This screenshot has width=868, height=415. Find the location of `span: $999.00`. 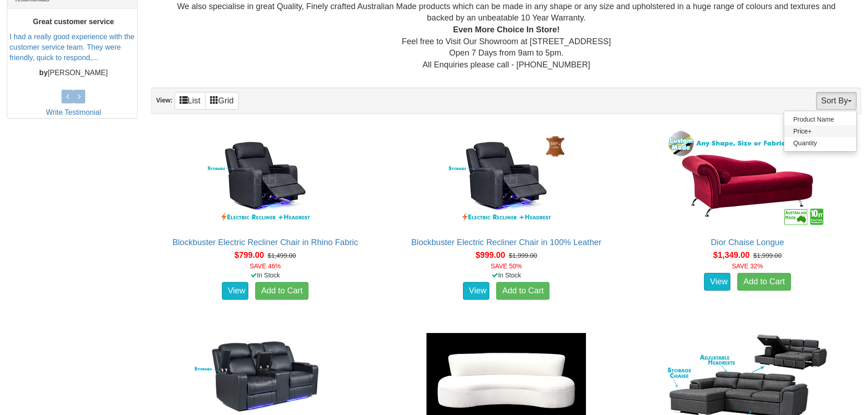

span: $999.00 is located at coordinates (490, 255).